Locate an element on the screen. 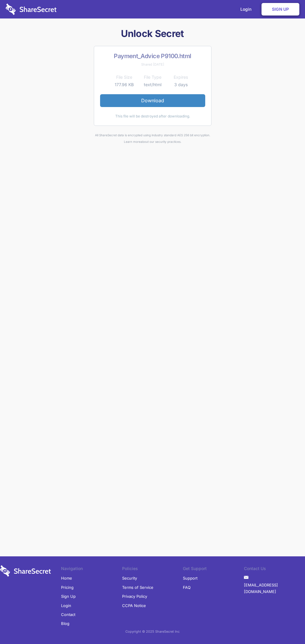  a: CCPA Notice is located at coordinates (134, 606).